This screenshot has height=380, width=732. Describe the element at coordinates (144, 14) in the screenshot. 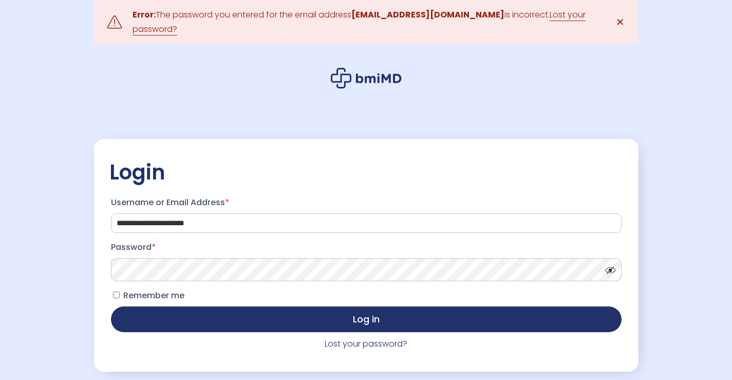

I see `strong: Error:` at that location.